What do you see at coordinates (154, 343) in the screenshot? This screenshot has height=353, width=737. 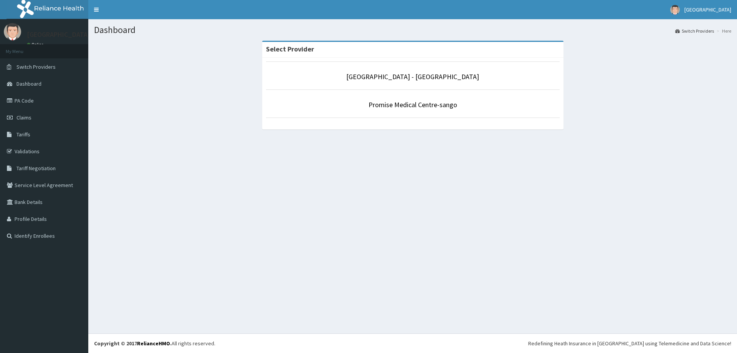 I see `a: RelianceHMO` at bounding box center [154, 343].